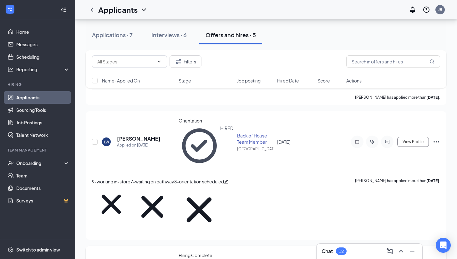  I want to click on a: Scheduling, so click(43, 57).